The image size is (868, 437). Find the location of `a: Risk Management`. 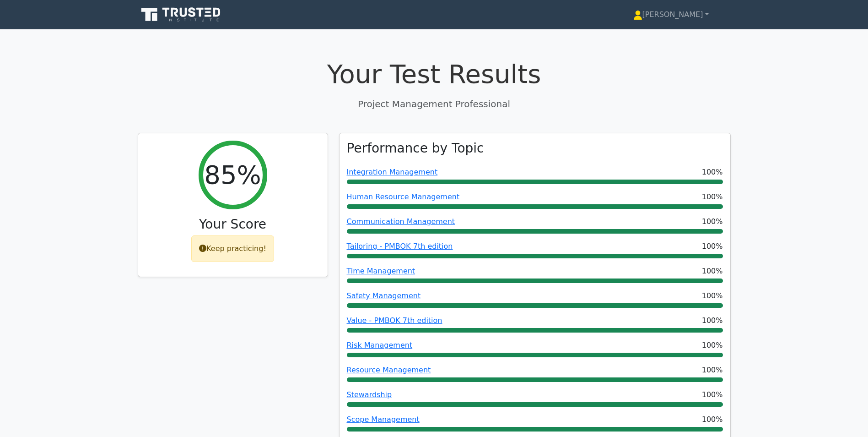

a: Risk Management is located at coordinates (380, 345).